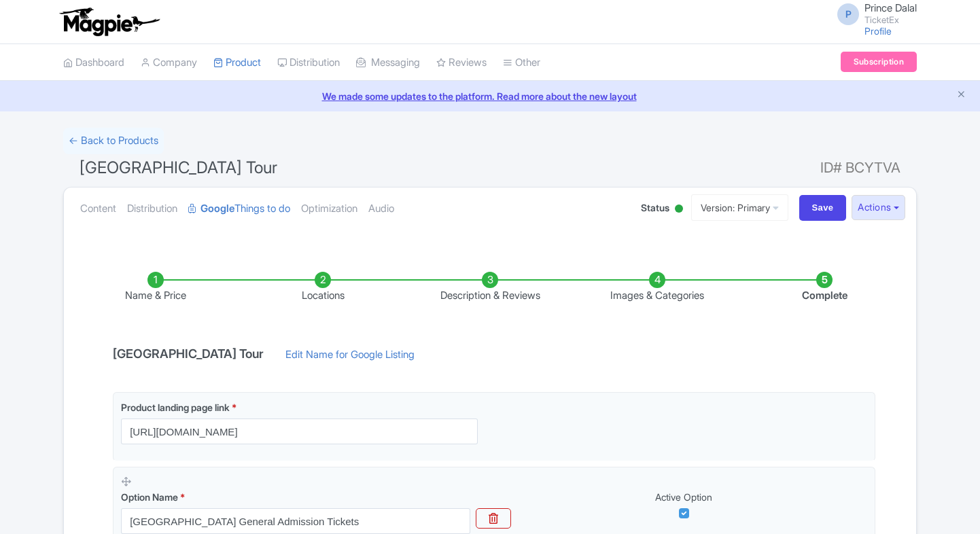  What do you see at coordinates (878, 30) in the screenshot?
I see `a: Profile` at bounding box center [878, 30].